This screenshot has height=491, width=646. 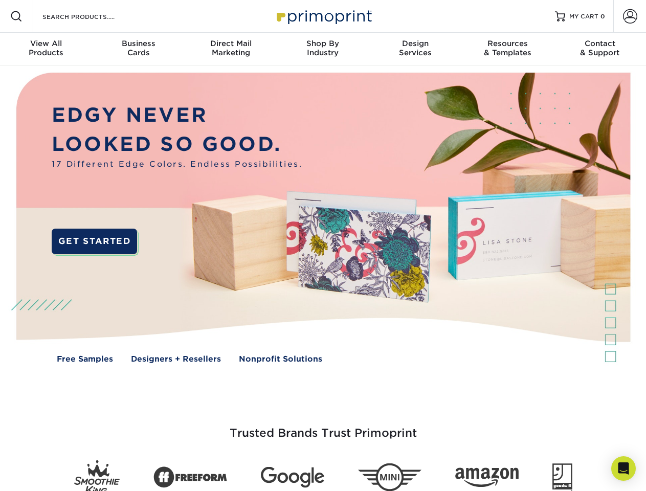 I want to click on span: Business, so click(x=138, y=43).